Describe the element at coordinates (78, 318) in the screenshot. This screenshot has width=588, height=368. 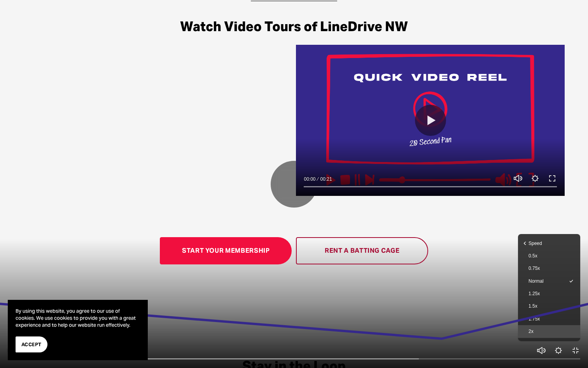
I see `p: By using this website, you agree to our use of cookies. We use cookies to provide you with a grea...` at that location.